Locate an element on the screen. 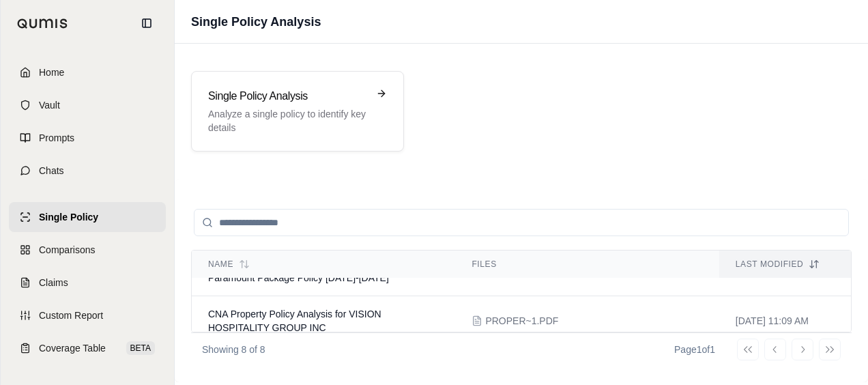  span: Home is located at coordinates (51, 72).